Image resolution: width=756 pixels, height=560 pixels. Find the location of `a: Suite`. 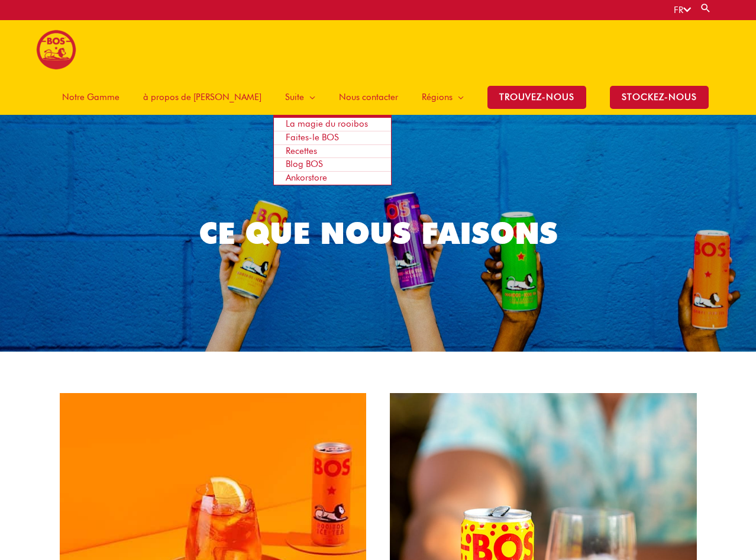

a: Suite is located at coordinates (300, 97).